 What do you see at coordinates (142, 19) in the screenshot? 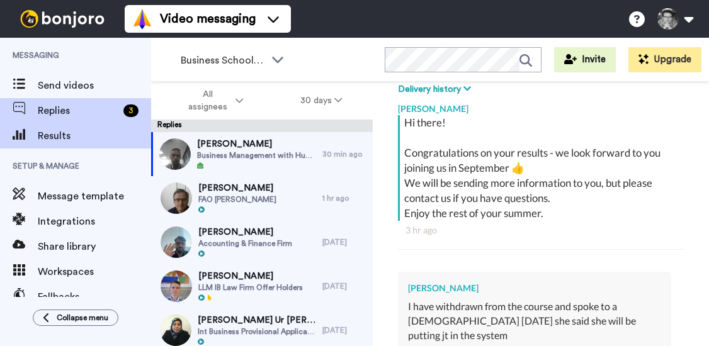
I see `img: vm-color.svg` at bounding box center [142, 19].